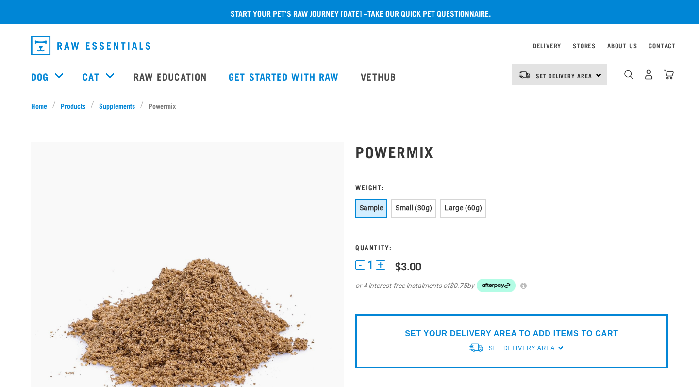  What do you see at coordinates (349, 105) in the screenshot?
I see `nav: breadcrumbs` at bounding box center [349, 105].